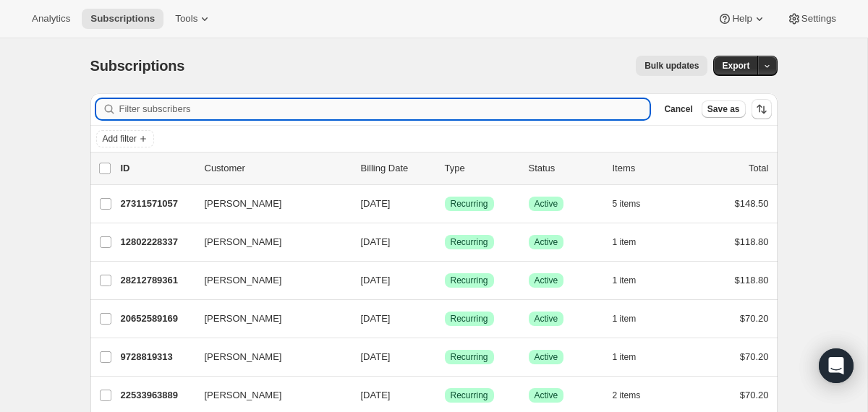 The width and height of the screenshot is (868, 412). Describe the element at coordinates (723, 109) in the screenshot. I see `span: Save as` at that location.